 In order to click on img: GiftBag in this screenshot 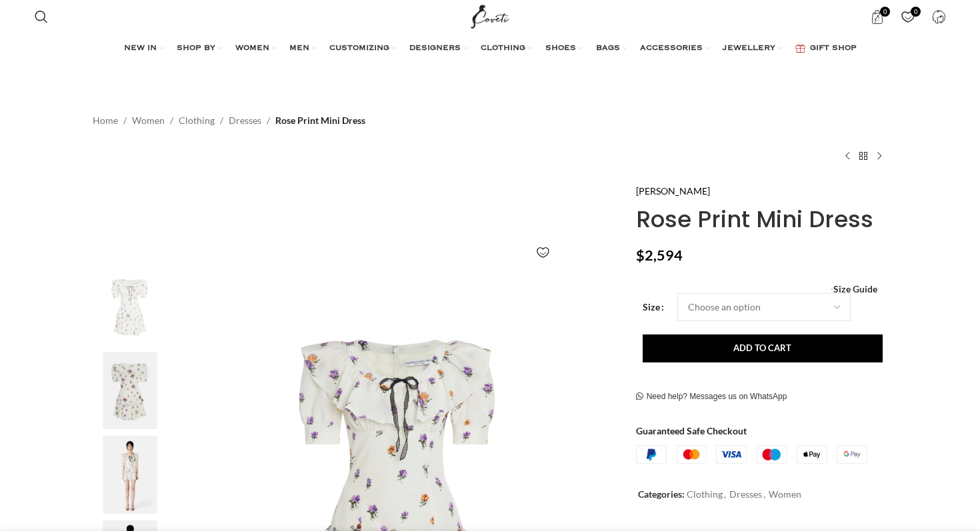, I will do `click(800, 48)`.